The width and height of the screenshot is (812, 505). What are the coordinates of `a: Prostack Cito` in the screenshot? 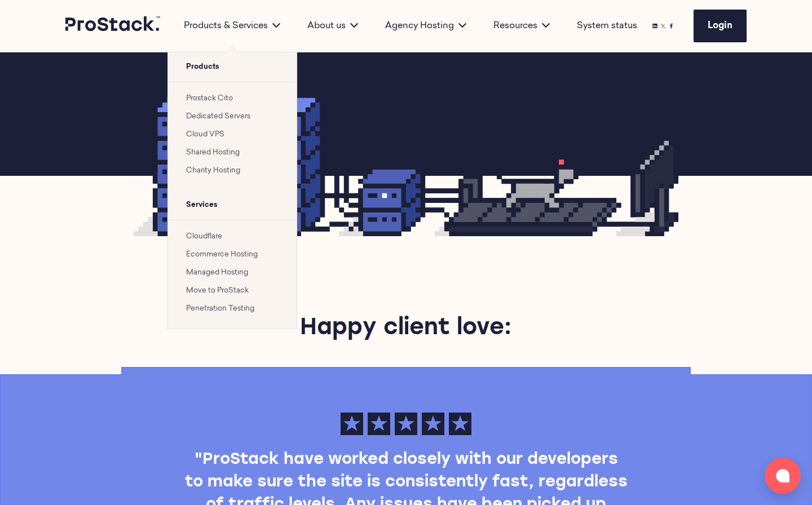 It's located at (209, 98).